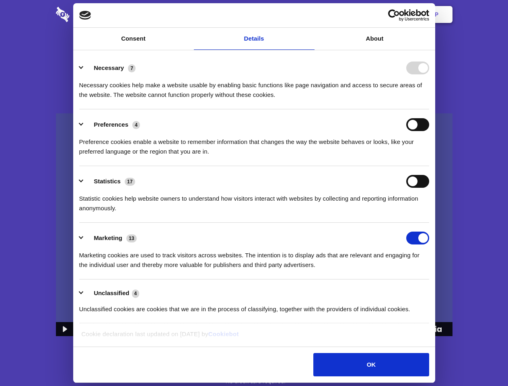 The height and width of the screenshot is (386, 508). I want to click on a: Usercentrics Cookiebot - opens in a new window, so click(394, 15).